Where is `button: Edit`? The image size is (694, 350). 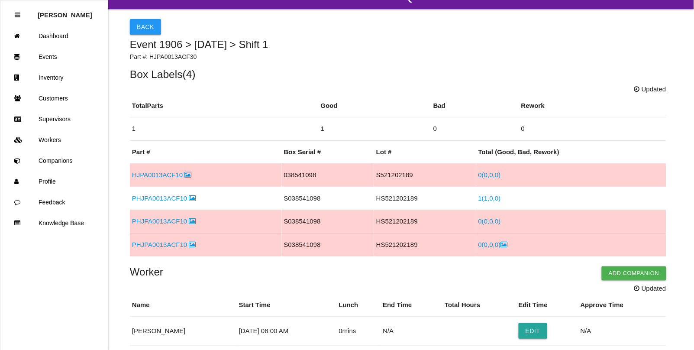 button: Edit is located at coordinates (533, 331).